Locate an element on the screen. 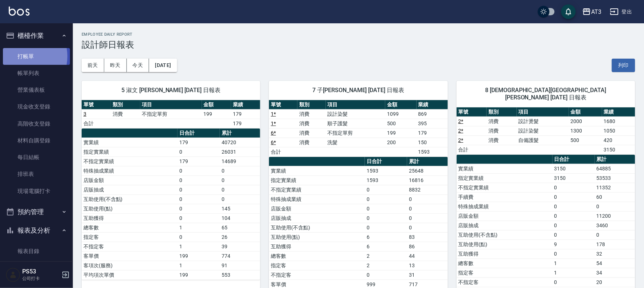 The height and width of the screenshot is (288, 644). td: 不指定實業績 is located at coordinates (317, 190).